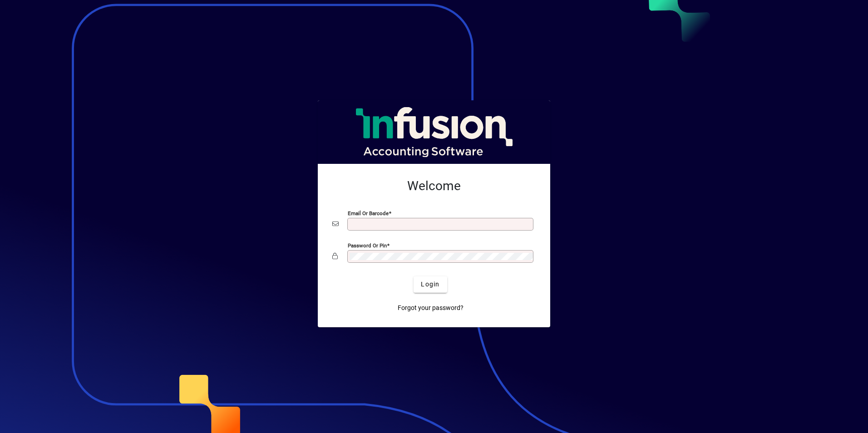  I want to click on mat-label: Password or Pin, so click(367, 245).